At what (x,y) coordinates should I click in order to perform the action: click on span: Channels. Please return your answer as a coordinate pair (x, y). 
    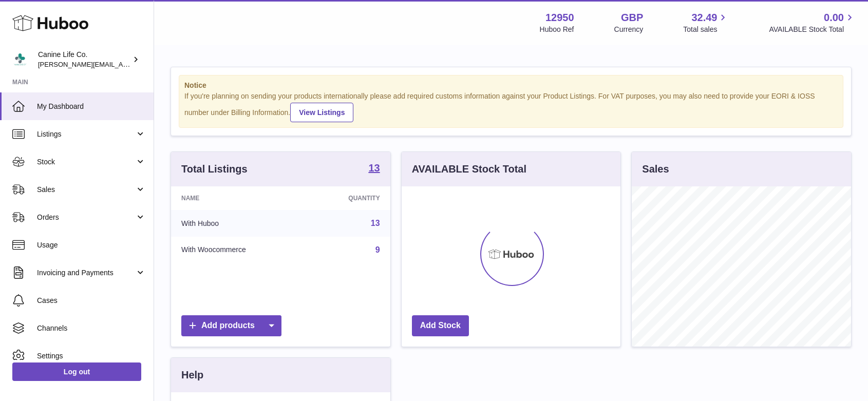
    Looking at the image, I should click on (91, 328).